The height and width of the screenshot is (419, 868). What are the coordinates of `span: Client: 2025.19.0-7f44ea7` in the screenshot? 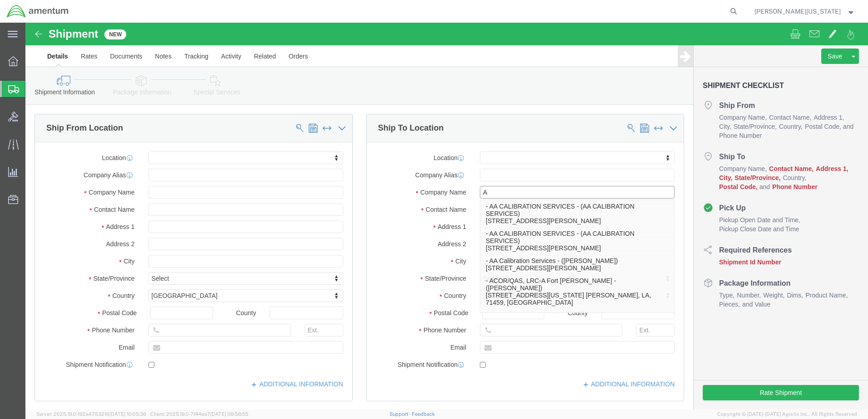 It's located at (199, 415).